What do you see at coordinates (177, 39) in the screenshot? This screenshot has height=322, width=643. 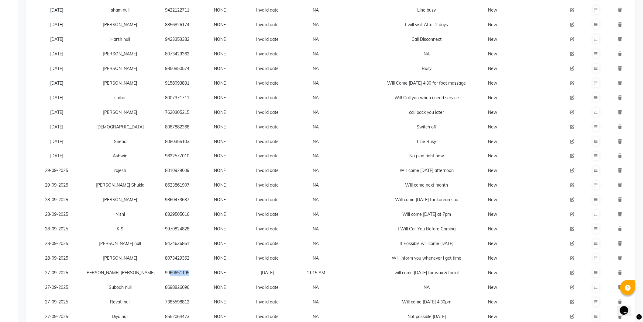 I see `td: 9423353382` at bounding box center [177, 39].